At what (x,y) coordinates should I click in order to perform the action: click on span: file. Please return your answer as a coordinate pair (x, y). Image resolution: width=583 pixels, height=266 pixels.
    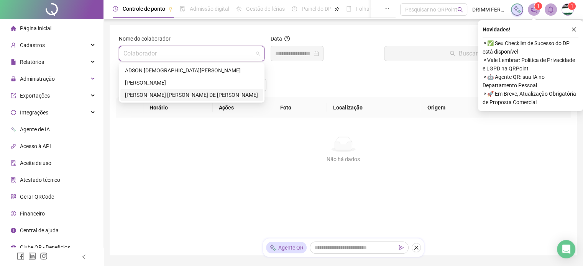
    Looking at the image, I should click on (13, 62).